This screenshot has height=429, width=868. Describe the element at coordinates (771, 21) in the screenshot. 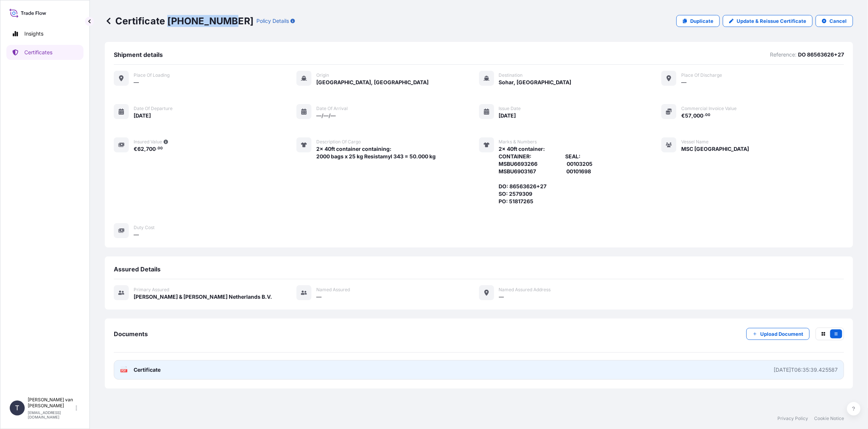

I see `p: Update & Reissue Certificate` at that location.